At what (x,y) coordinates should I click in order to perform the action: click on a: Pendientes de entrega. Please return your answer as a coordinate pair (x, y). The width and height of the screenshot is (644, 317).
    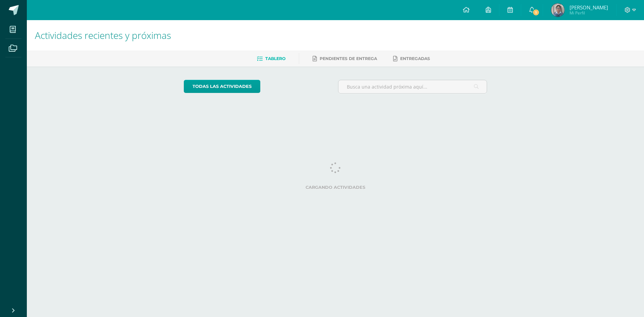
    Looking at the image, I should click on (344, 59).